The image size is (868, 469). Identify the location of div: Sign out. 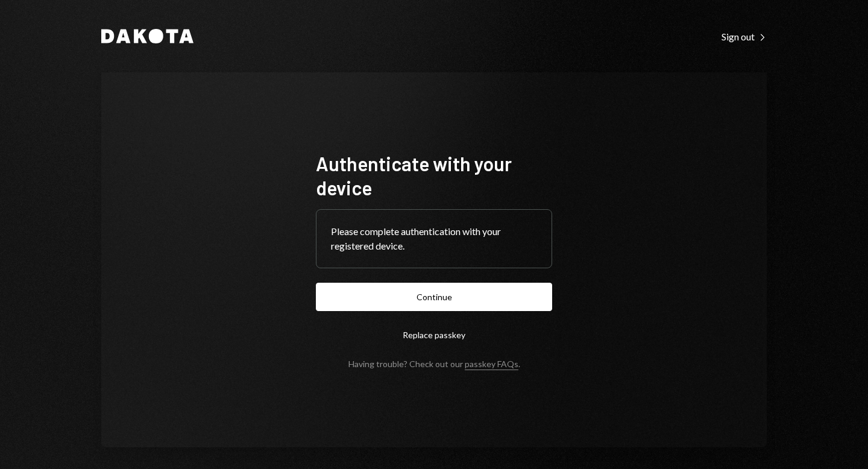
(744, 37).